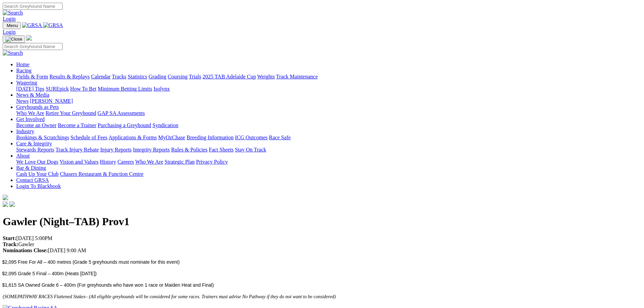 The height and width of the screenshot is (308, 644). What do you see at coordinates (69, 76) in the screenshot?
I see `a: Results & Replays` at bounding box center [69, 76].